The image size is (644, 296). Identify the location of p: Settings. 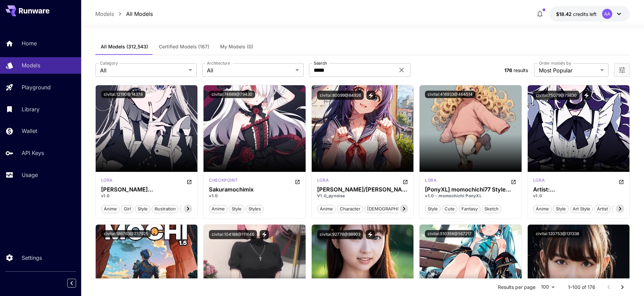
(31, 258).